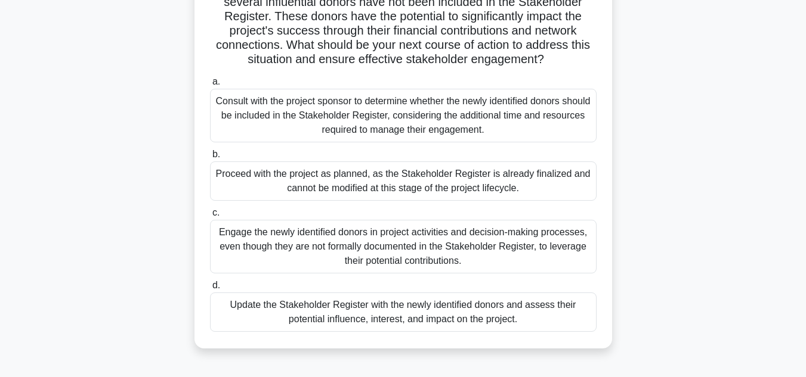 The height and width of the screenshot is (377, 806). I want to click on div: Proceed with the project as planned, as the Stakeholder Register is already finalized and cannot ..., so click(403, 181).